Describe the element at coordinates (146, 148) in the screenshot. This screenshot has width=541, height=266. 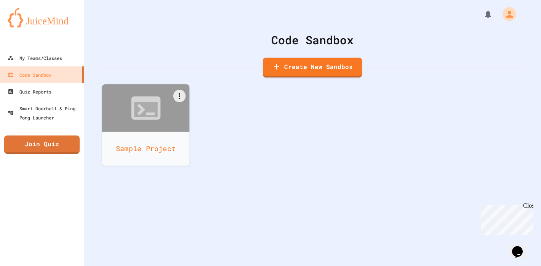
I see `div: Sample Project` at that location.